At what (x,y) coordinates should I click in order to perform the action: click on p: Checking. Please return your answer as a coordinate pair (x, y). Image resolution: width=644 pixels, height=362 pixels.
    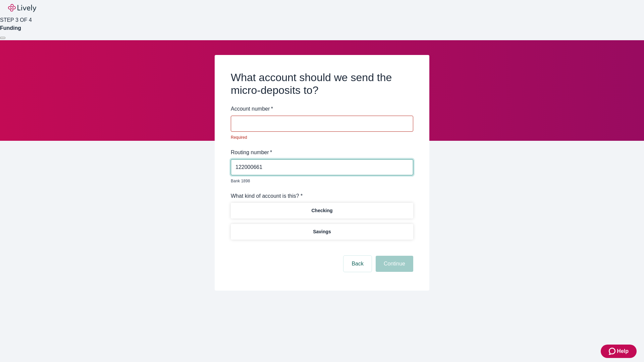
    Looking at the image, I should click on (322, 210).